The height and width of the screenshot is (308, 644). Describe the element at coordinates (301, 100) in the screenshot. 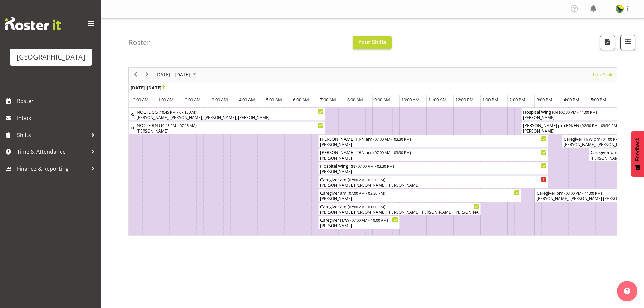

I see `span: 6:00 AM` at that location.